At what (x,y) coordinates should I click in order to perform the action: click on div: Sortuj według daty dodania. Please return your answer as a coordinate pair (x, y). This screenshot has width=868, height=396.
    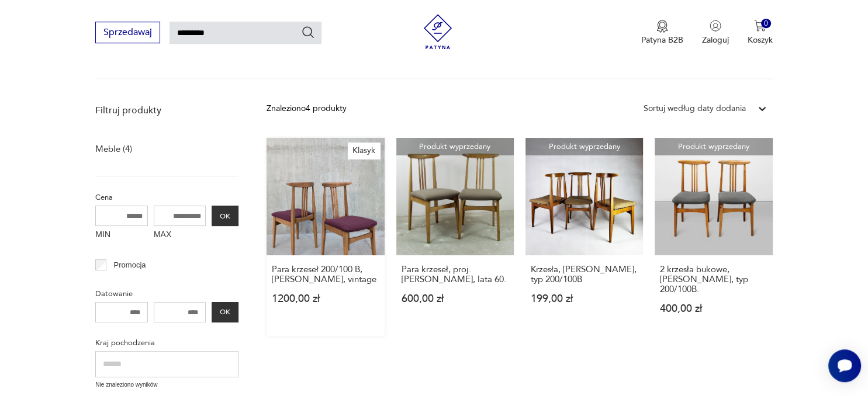
    Looking at the image, I should click on (695, 109).